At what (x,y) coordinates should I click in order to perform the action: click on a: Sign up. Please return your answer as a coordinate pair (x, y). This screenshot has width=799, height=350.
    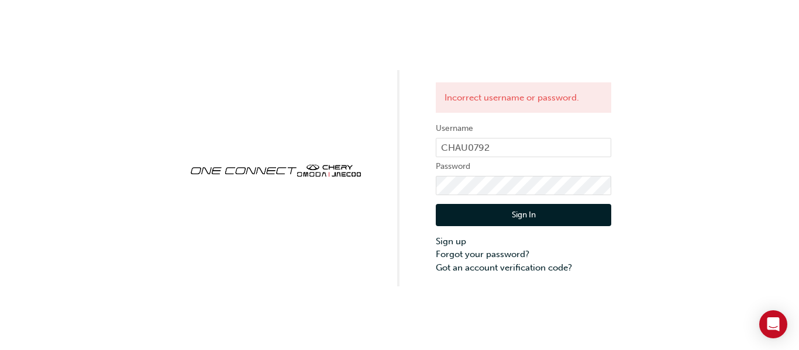
    Looking at the image, I should click on (523, 241).